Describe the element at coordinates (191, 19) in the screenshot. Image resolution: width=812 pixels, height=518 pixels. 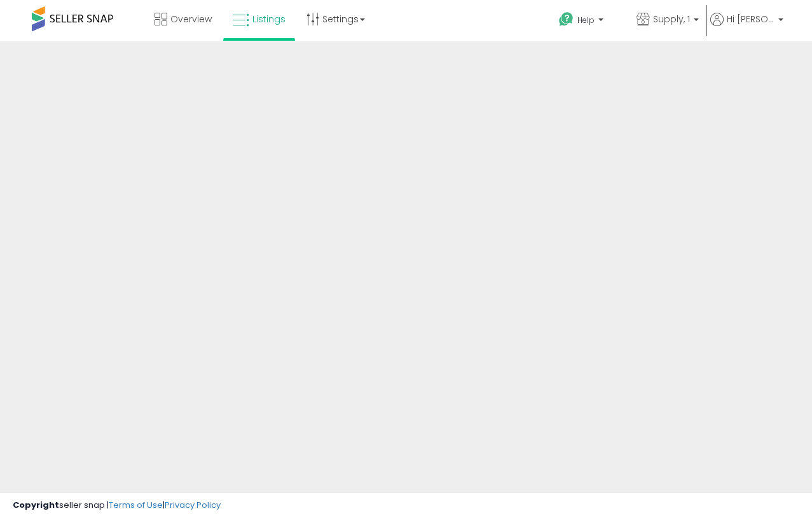
I see `span: Overview` at that location.